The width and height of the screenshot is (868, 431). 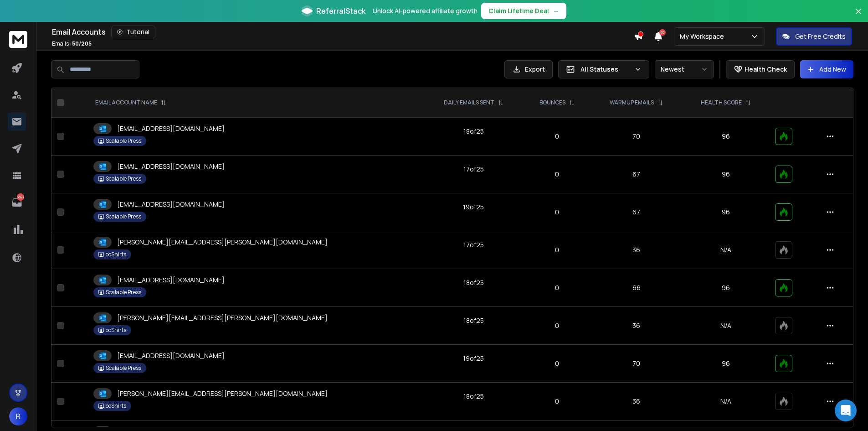 What do you see at coordinates (606, 69) in the screenshot?
I see `p: All Statuses` at bounding box center [606, 69].